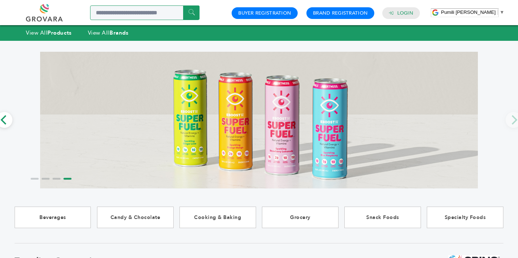  Describe the element at coordinates (59, 33) in the screenshot. I see `strong: Products` at that location.